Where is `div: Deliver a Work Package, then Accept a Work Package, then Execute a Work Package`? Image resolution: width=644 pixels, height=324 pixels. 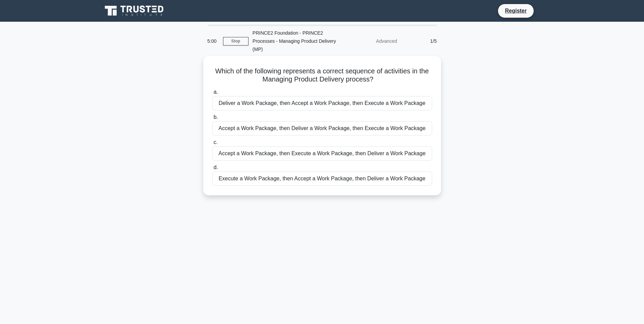 div: Deliver a Work Package, then Accept a Work Package, then Execute a Work Package is located at coordinates (322, 103).